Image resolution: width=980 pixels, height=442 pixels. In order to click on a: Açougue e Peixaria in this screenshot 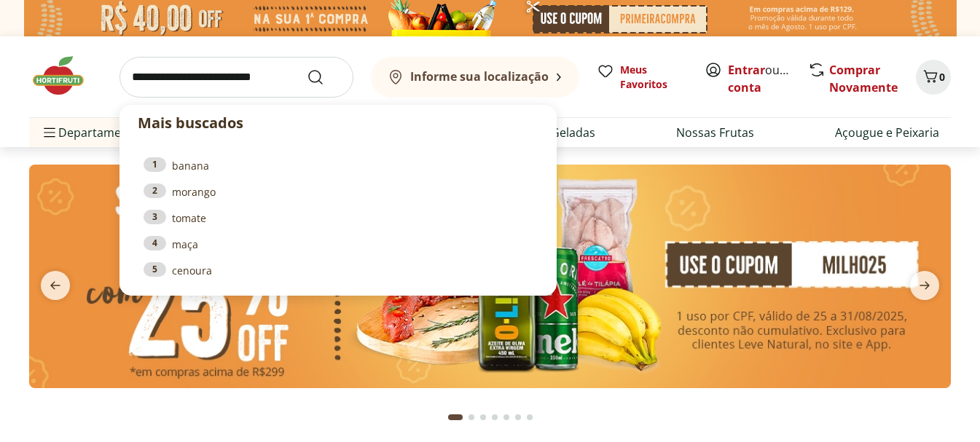, I will do `click(887, 133)`.